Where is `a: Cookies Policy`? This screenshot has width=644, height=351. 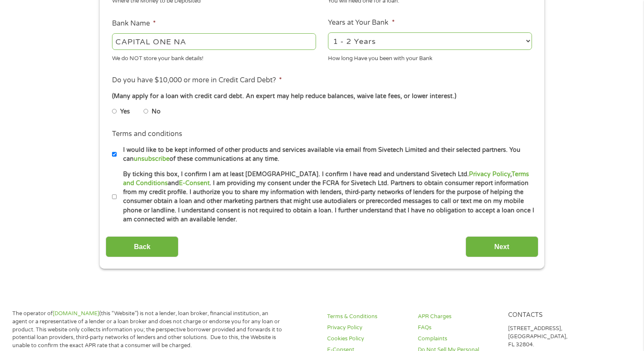 a: Cookies Policy is located at coordinates (367, 339).